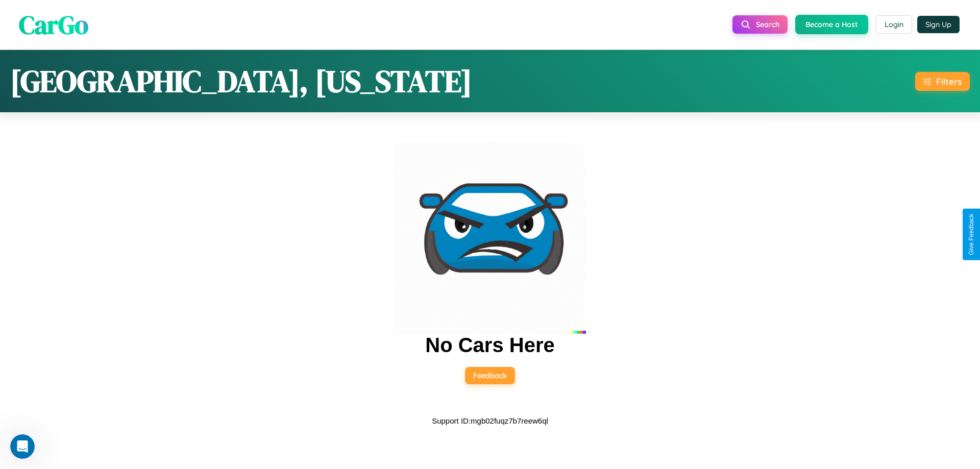 This screenshot has width=980, height=469. Describe the element at coordinates (54, 24) in the screenshot. I see `span: CarGo` at that location.